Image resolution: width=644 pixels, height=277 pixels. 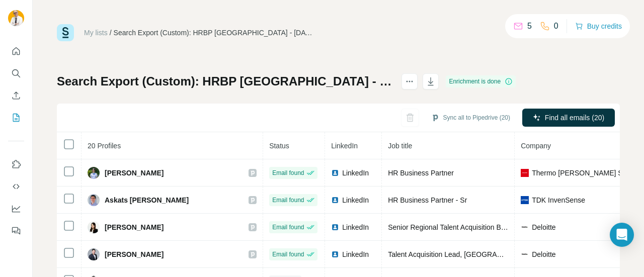 What do you see at coordinates (16, 186) in the screenshot?
I see `button: Use Surfe API` at bounding box center [16, 186].